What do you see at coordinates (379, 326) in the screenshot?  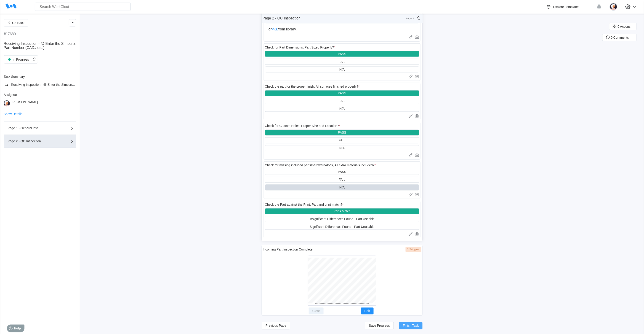 I see `button: Save Progress` at bounding box center [379, 326].